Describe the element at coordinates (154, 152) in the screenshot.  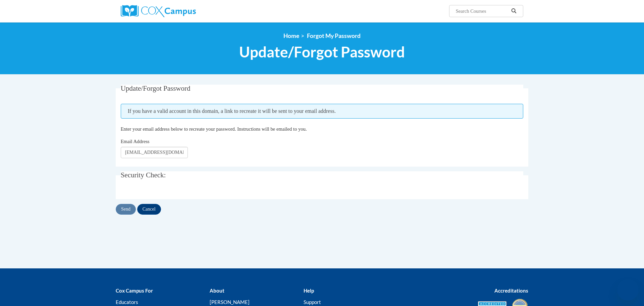
I see `input: Email` at that location.